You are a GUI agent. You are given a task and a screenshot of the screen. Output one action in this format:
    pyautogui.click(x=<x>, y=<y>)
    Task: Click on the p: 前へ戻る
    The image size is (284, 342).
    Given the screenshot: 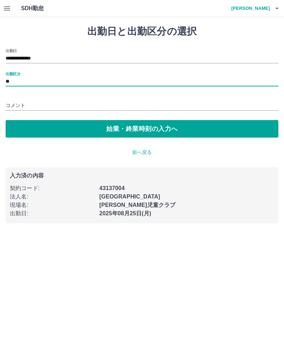 What is the action you would take?
    pyautogui.click(x=142, y=152)
    